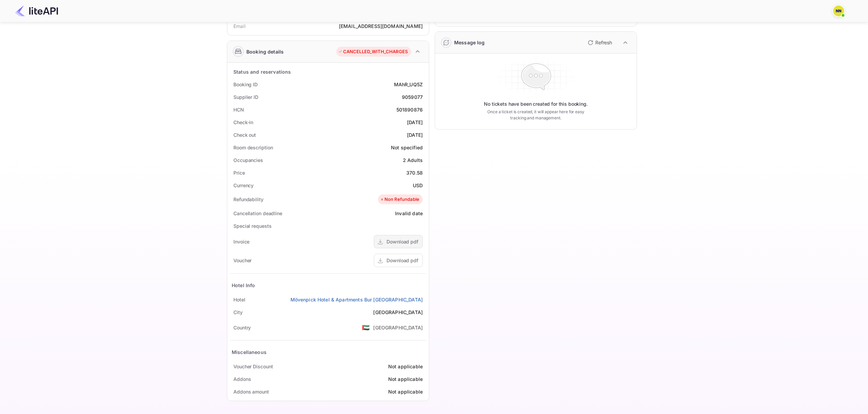  I want to click on img: N/A N/A, so click(838, 11).